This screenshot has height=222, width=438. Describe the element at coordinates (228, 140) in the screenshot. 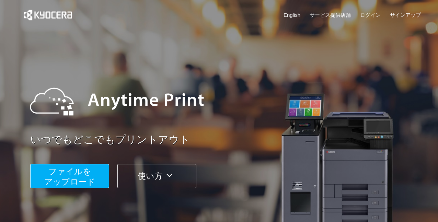

I see `a: いつでもどこでもプリントアウト` at that location.